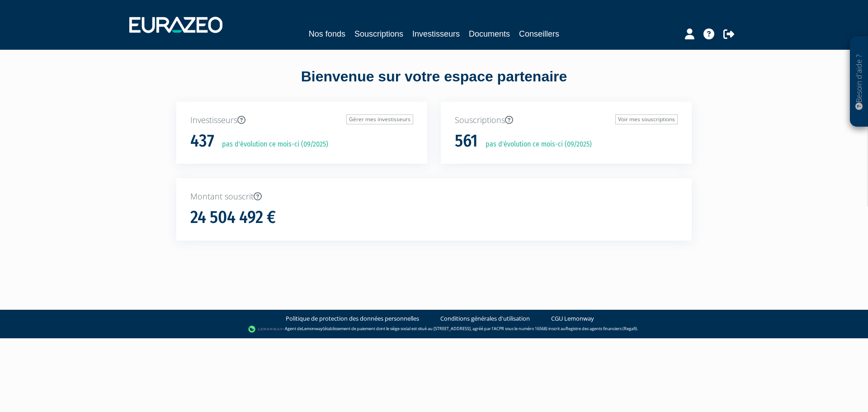 Image resolution: width=868 pixels, height=412 pixels. What do you see at coordinates (566, 121) in the screenshot?
I see `p: Souscriptions` at bounding box center [566, 121].